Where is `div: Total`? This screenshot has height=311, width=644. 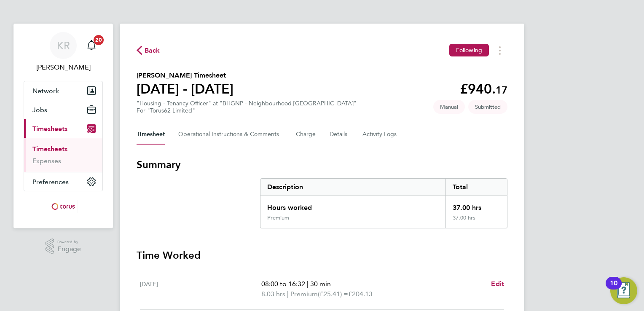 div: Total is located at coordinates (476, 188).